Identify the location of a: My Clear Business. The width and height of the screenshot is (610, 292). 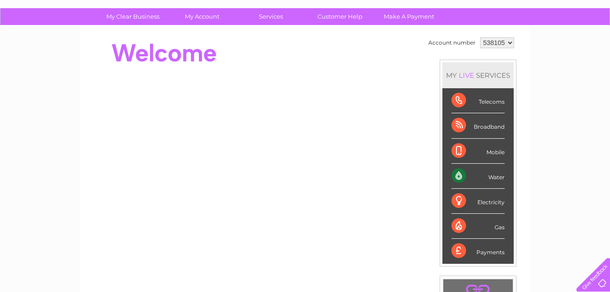
(133, 16).